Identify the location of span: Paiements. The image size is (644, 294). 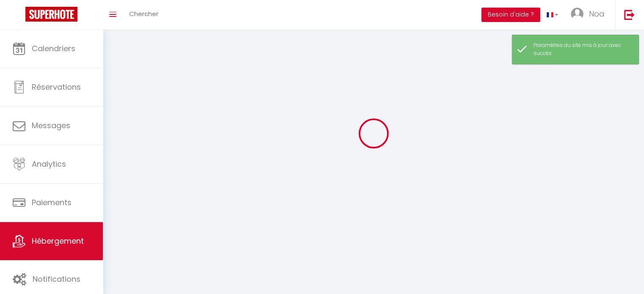
(52, 202).